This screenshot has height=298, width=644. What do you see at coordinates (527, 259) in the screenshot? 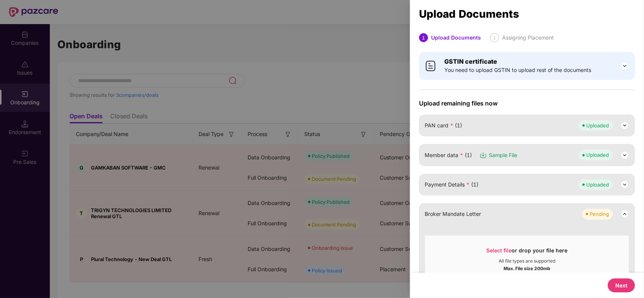
I see `span: Select fileor drop your file hereAll file types are supportedMax. File size 200mb` at bounding box center [527, 259].